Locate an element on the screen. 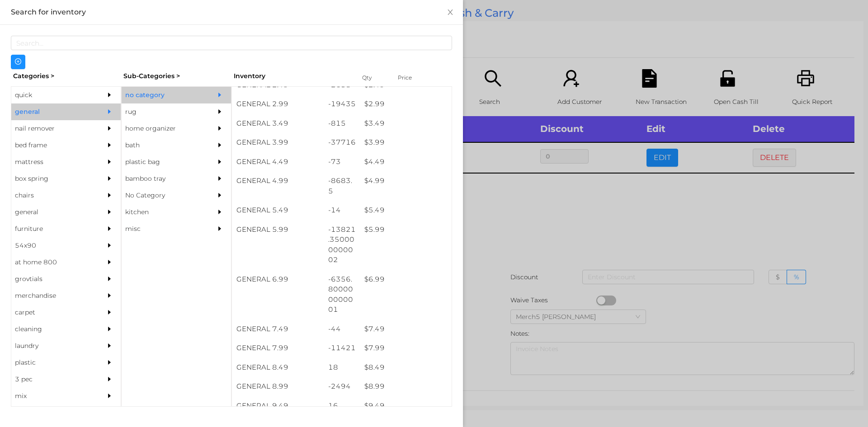 The width and height of the screenshot is (868, 427). div: chairs is located at coordinates (52, 196).